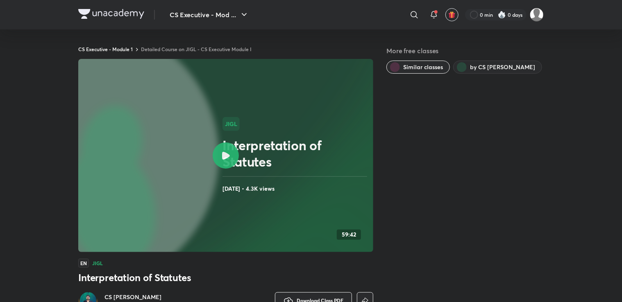  What do you see at coordinates (209, 15) in the screenshot?
I see `button: CS Executive - Mod ...` at bounding box center [209, 15].